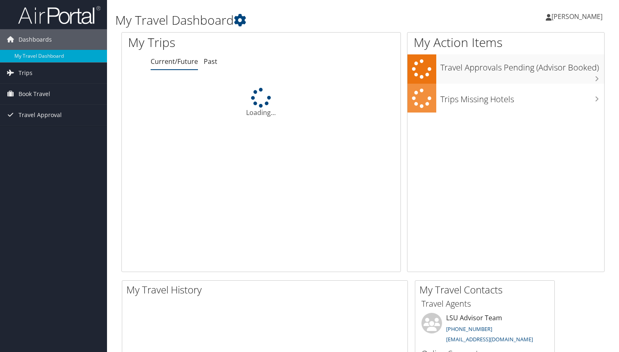 The image size is (619, 352). Describe the element at coordinates (522, 65) in the screenshot. I see `h3: Travel Approvals Pending (Advisor Booked)` at that location.